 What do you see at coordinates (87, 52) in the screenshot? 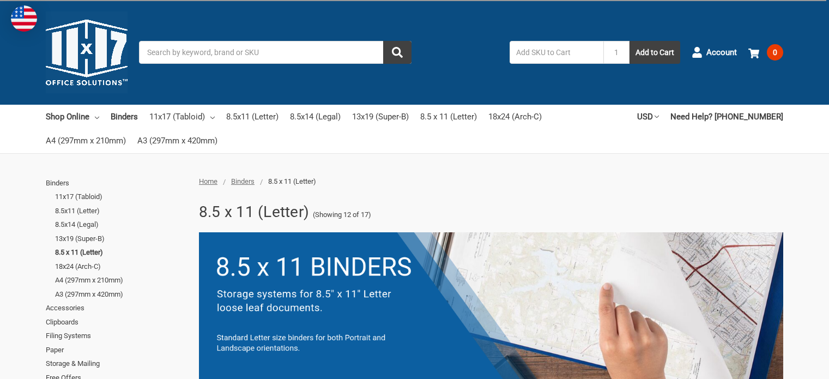
I see `img: 11x17.com` at bounding box center [87, 52].